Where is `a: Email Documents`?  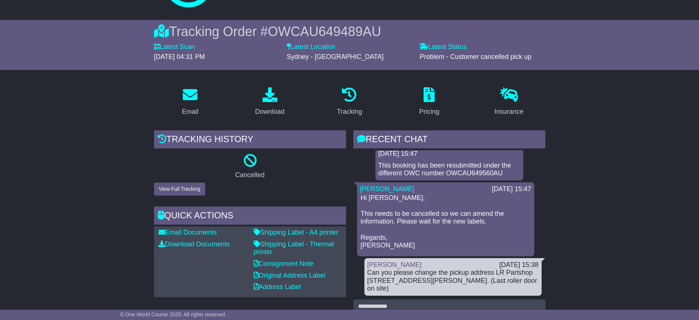 a: Email Documents is located at coordinates (188, 232).